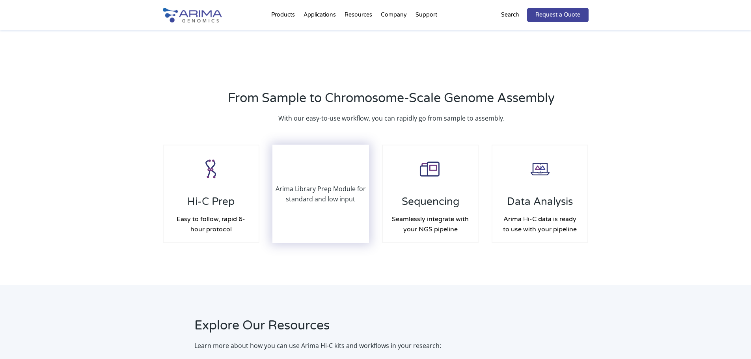  What do you see at coordinates (35, 198) in the screenshot?
I see `span: Invertebrate animal` at bounding box center [35, 198].